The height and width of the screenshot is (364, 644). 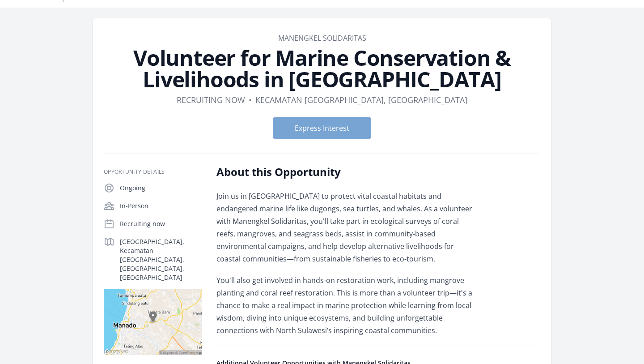 What do you see at coordinates (153, 322) in the screenshot?
I see `img: Map` at bounding box center [153, 322].